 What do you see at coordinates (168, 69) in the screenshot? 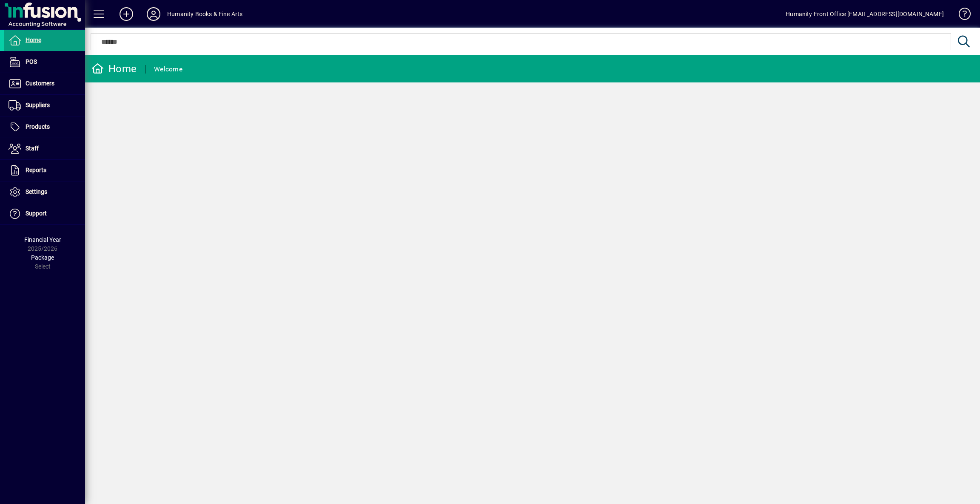
I see `div: Welcome` at bounding box center [168, 69].